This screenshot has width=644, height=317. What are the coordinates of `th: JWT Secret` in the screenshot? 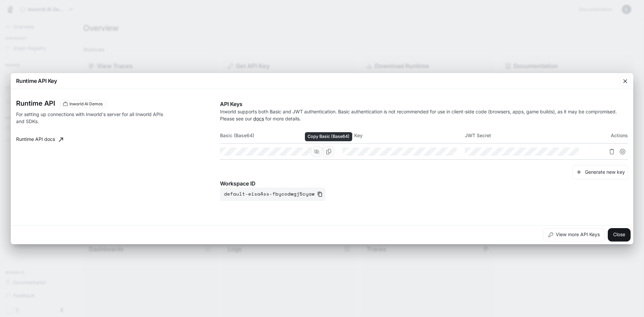 It's located at (526, 135).